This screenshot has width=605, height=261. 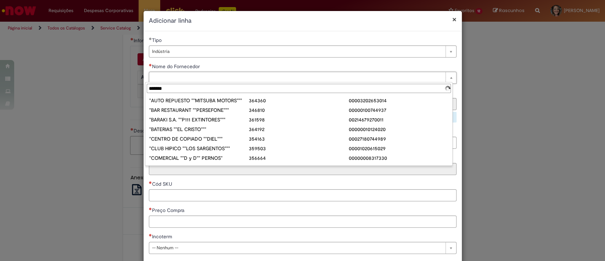 What do you see at coordinates (299, 129) in the screenshot?
I see `div: 364192` at bounding box center [299, 129].